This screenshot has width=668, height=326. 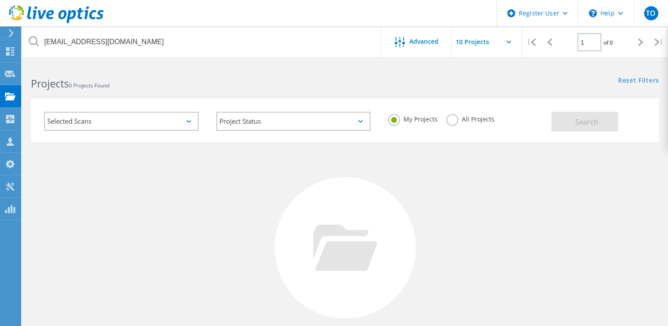 What do you see at coordinates (50, 83) in the screenshot?
I see `b: Projects` at bounding box center [50, 83].